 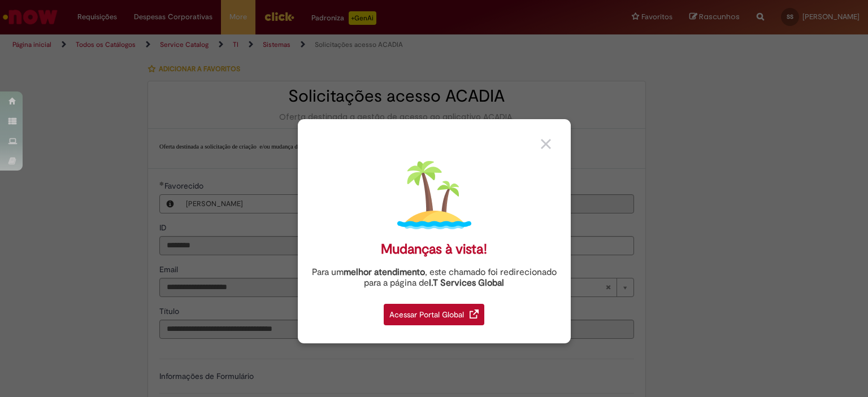 What do you see at coordinates (434, 278) in the screenshot?
I see `div: Para um , este chamado foi redirecionado para a página de` at bounding box center [434, 278].